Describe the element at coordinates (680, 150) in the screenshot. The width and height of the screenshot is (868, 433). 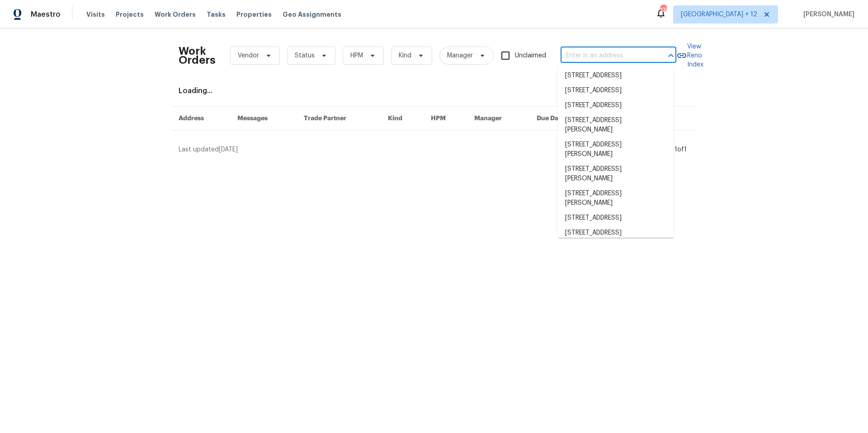
I see `div: 1 of 1` at that location.